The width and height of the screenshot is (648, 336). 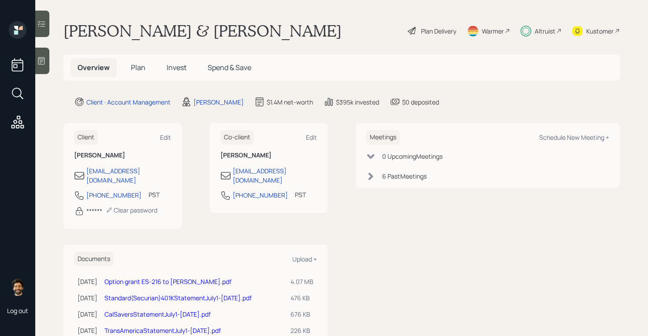 I want to click on div: Clear password, so click(x=131, y=210).